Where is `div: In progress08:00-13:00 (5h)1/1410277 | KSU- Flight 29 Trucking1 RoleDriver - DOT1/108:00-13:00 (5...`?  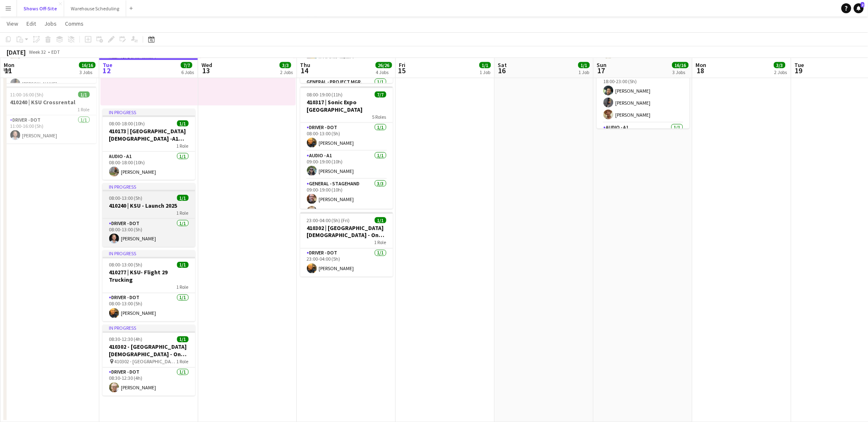
div: In progress08:00-13:00 (5h)1/1410277 | KSU- Flight 29 Trucking1 RoleDriver - DOT1/108:00-13:00 (5... is located at coordinates (149, 286).